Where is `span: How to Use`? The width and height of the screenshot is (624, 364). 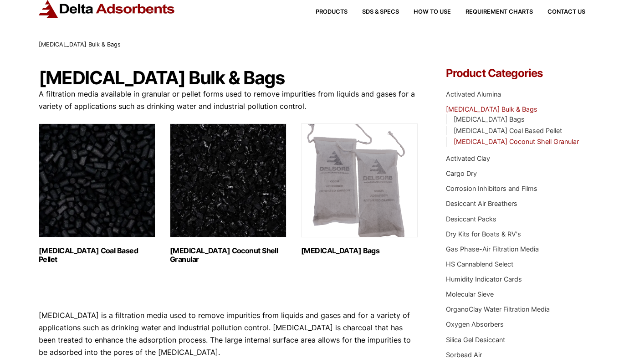 span: How to Use is located at coordinates (432, 12).